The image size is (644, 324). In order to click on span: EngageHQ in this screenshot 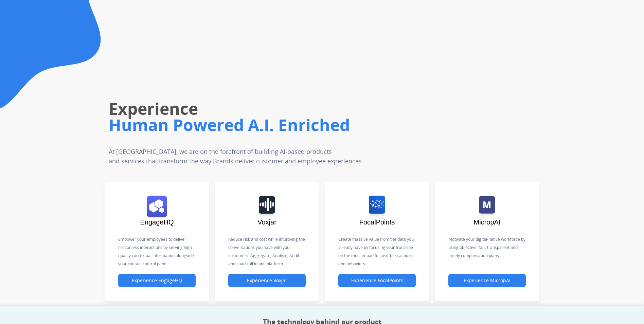, I will do `click(157, 222)`.